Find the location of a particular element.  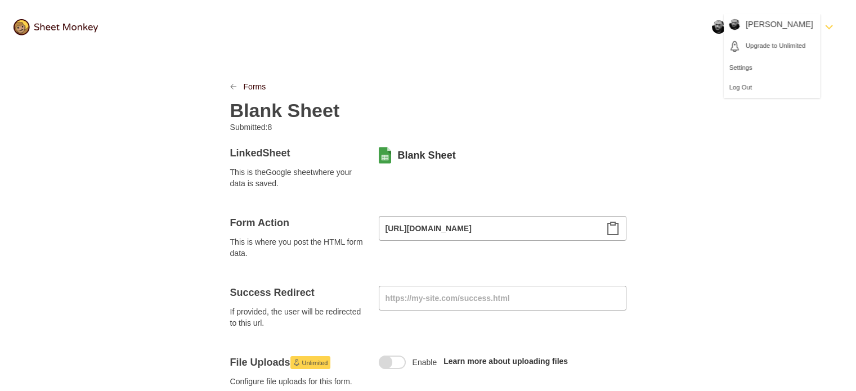

img: logo@2x.png is located at coordinates (56, 27).